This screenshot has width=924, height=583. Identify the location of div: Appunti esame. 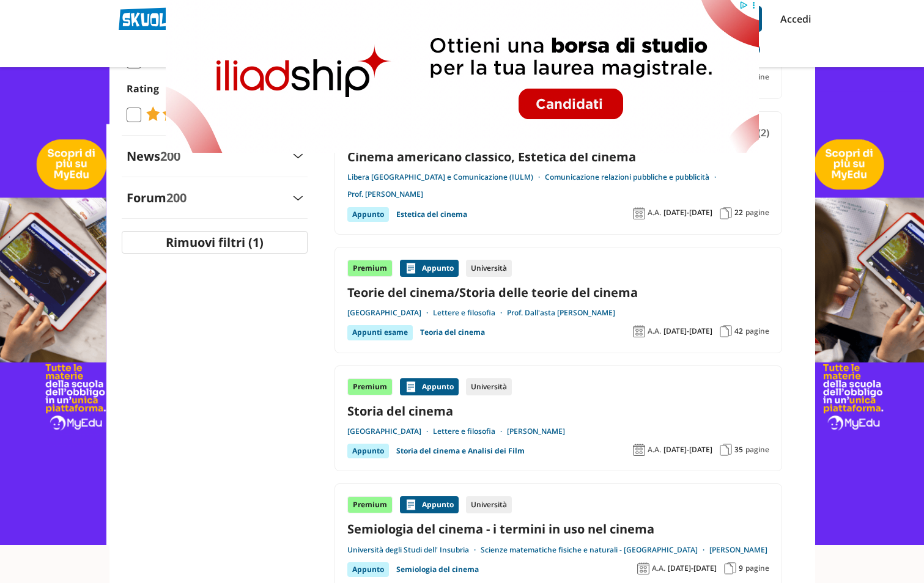
(380, 332).